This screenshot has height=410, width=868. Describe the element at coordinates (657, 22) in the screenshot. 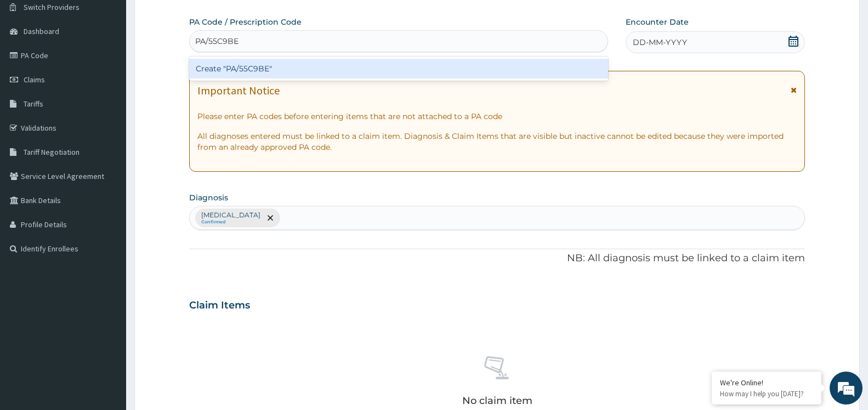

I see `label: Encounter Date` at that location.